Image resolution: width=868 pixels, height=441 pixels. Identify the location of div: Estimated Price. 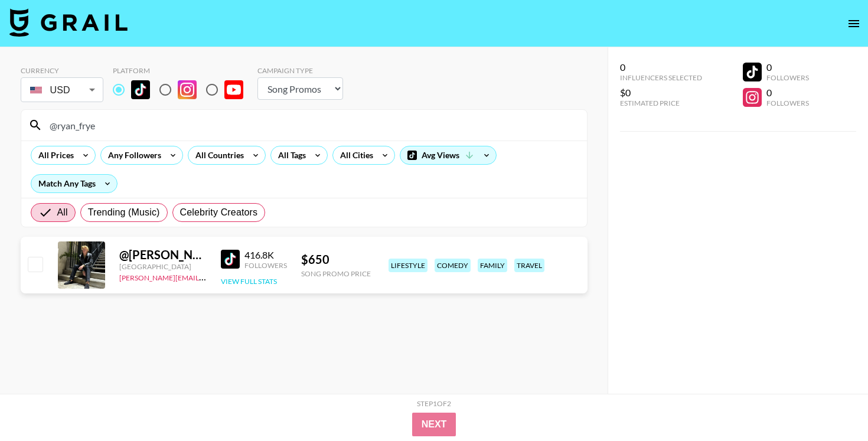
(661, 103).